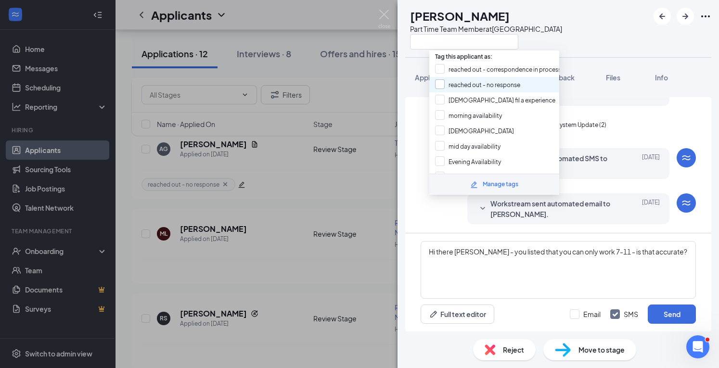 The height and width of the screenshot is (368, 719). I want to click on svg: SmallChevronDown, so click(483, 209).